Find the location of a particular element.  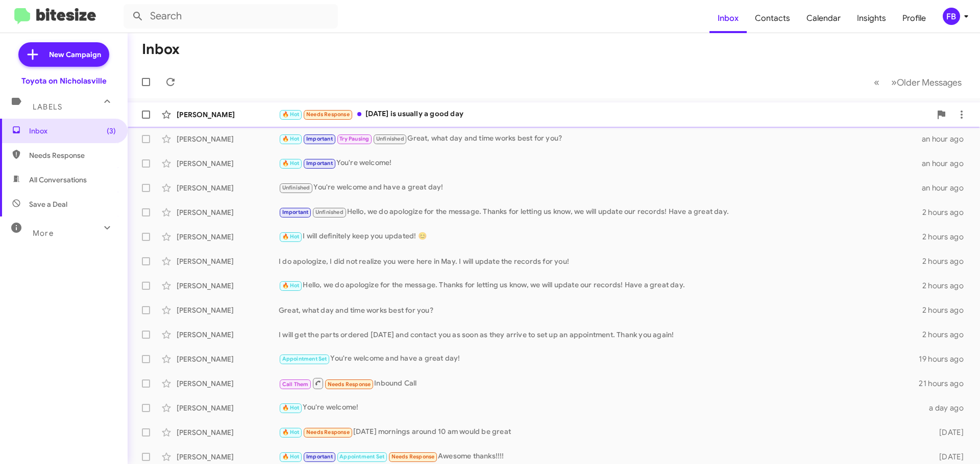

a: Insights is located at coordinates (871, 18).